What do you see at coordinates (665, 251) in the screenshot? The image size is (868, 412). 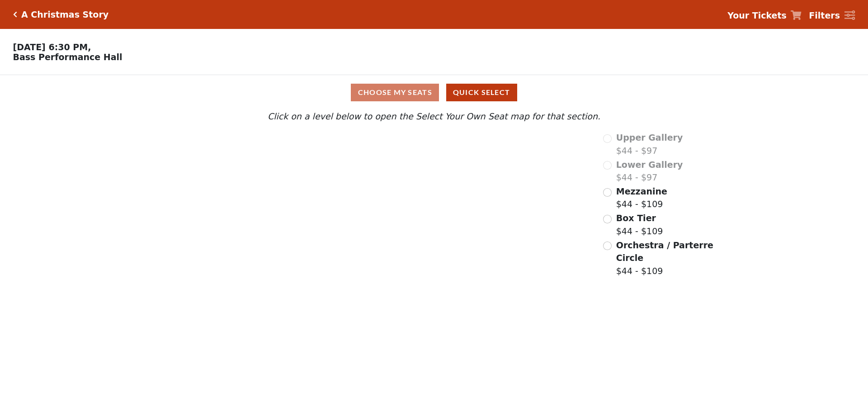 I see `span: Orchestra / Parterre Circle` at bounding box center [665, 251].